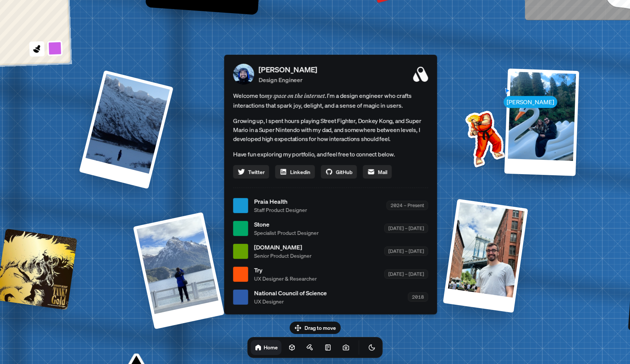  I want to click on span: UX Designer & Researcher, so click(286, 279).